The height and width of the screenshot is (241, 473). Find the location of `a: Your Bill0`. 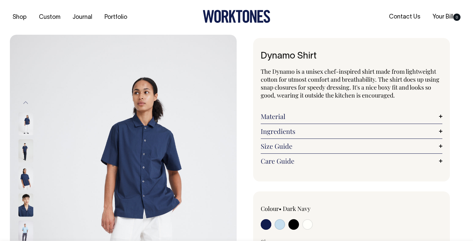

a: Your Bill0 is located at coordinates (447, 17).